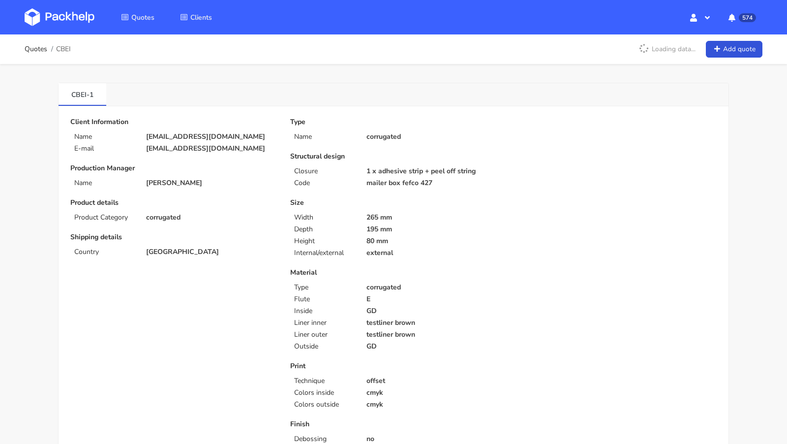 This screenshot has width=787, height=444. I want to click on p: Depth, so click(324, 229).